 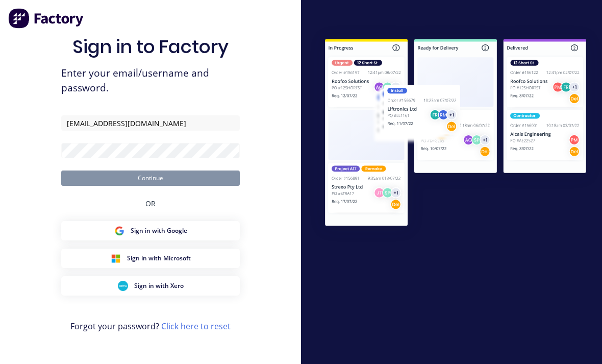 What do you see at coordinates (196, 326) in the screenshot?
I see `a: Click here to reset` at bounding box center [196, 326].